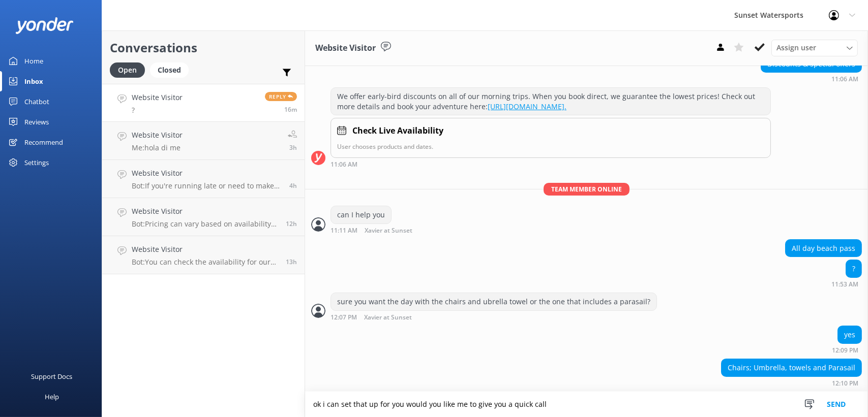 The width and height of the screenshot is (868, 417). What do you see at coordinates (36, 163) in the screenshot?
I see `div: Settings` at bounding box center [36, 163].